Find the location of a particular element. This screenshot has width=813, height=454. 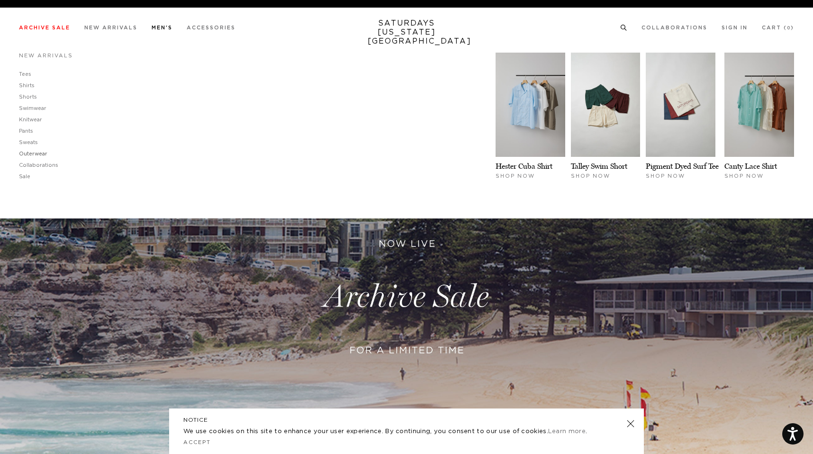

a: Canty Lace Shirt is located at coordinates (750, 166).